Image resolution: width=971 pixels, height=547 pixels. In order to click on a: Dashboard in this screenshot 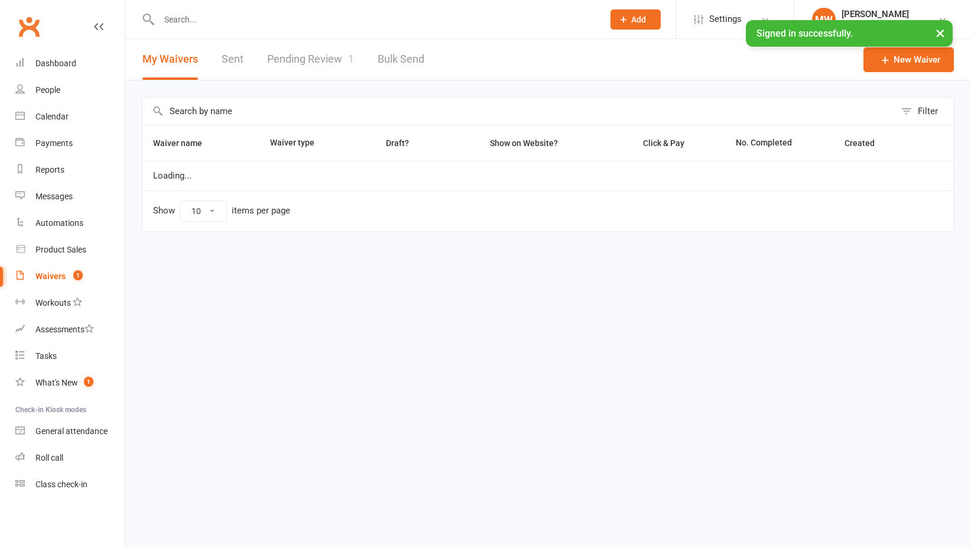, I will do `click(70, 63)`.